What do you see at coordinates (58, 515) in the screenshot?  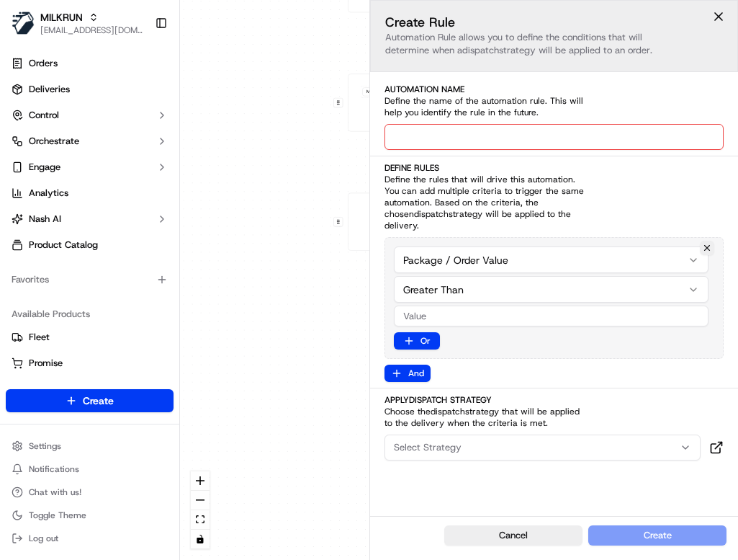 I see `span: Toggle Theme` at bounding box center [58, 515].